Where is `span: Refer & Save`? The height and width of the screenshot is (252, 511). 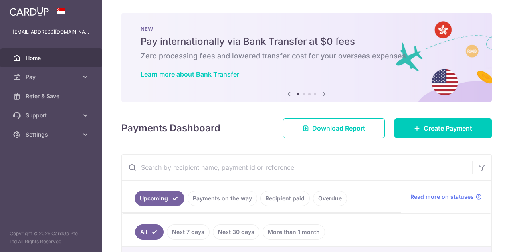
span: Refer & Save is located at coordinates (52, 96).